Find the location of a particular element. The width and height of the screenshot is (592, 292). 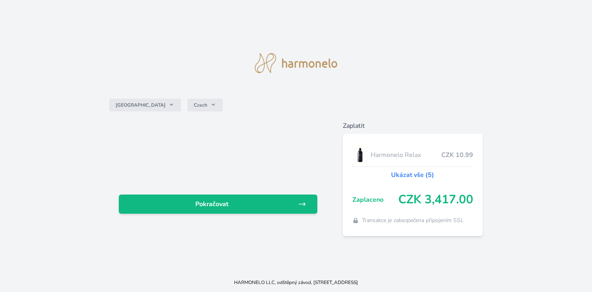

span: Czech is located at coordinates (201, 105).